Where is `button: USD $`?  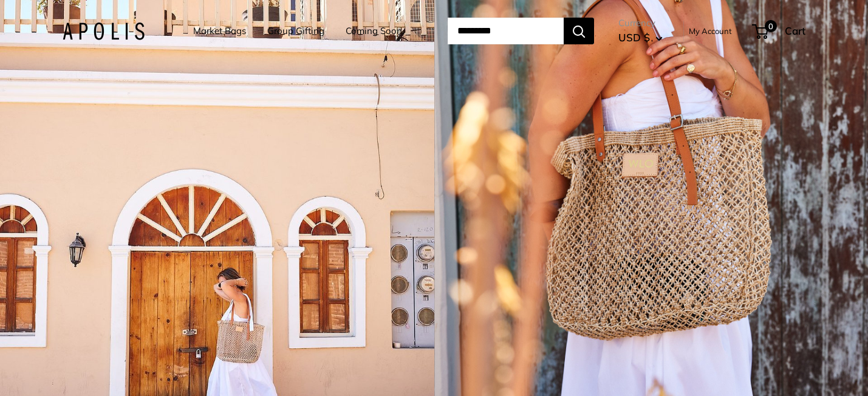 button: USD $ is located at coordinates (640, 38).